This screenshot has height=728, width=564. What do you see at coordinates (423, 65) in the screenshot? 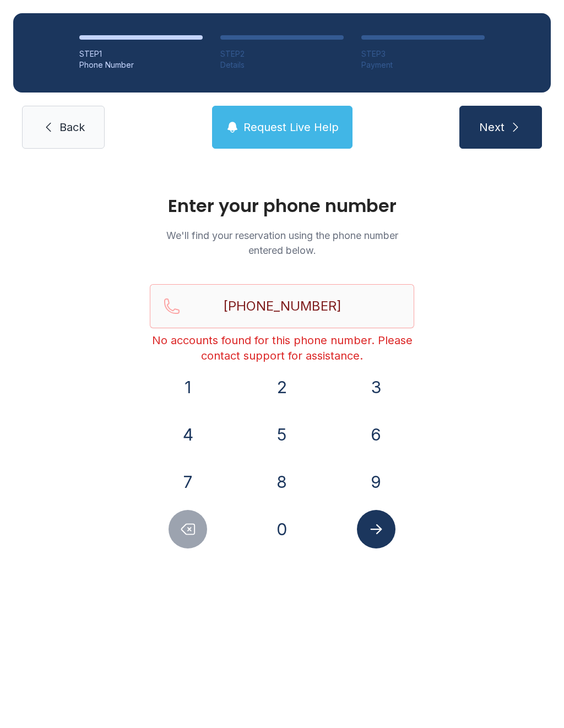
I see `div: Payment` at bounding box center [423, 65].